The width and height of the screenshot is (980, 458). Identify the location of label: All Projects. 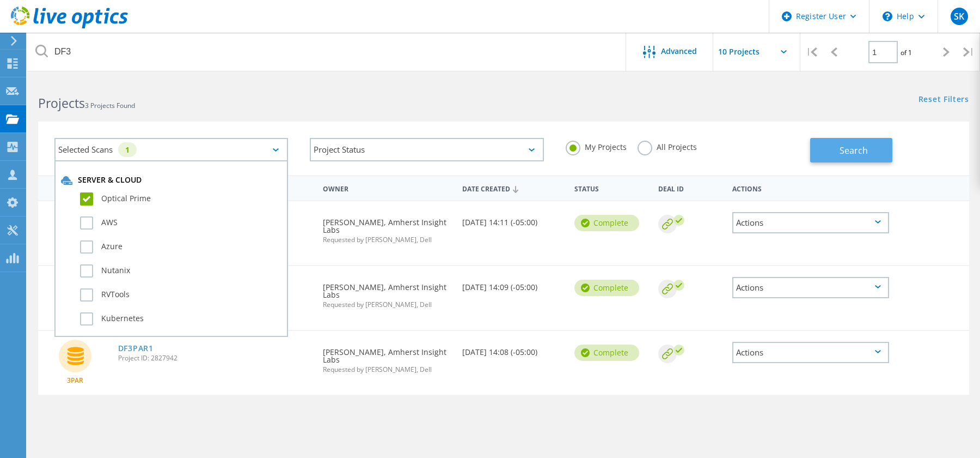
(667, 146).